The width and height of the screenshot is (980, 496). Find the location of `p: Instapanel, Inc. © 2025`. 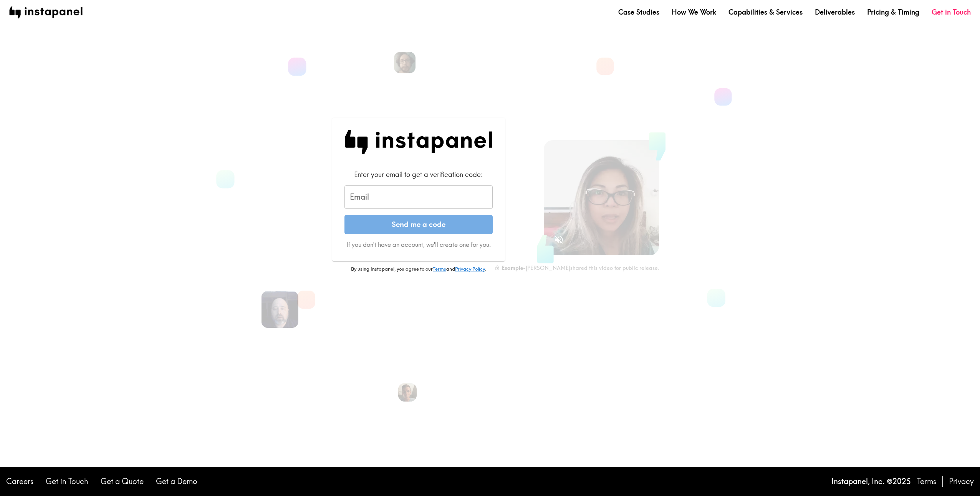

p: Instapanel, Inc. © 2025 is located at coordinates (871, 482).